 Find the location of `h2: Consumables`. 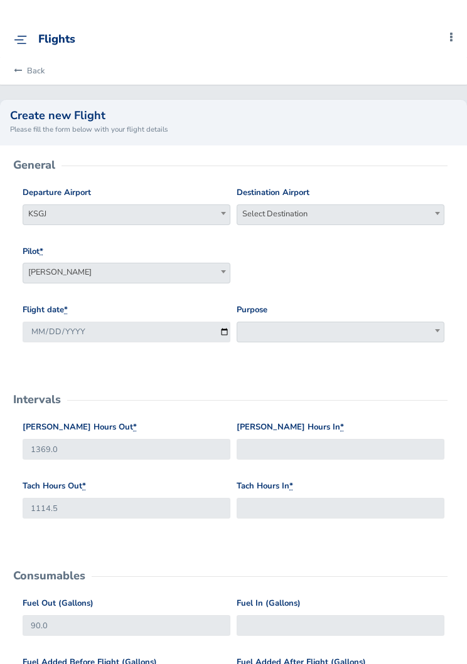

h2: Consumables is located at coordinates (49, 576).